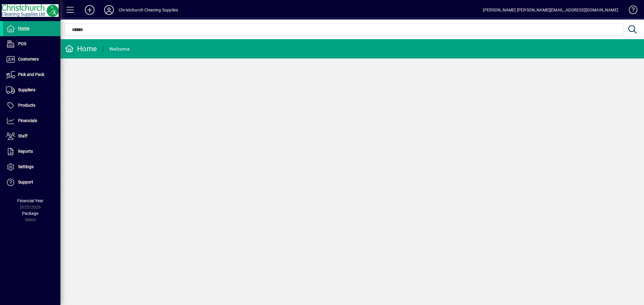  Describe the element at coordinates (30, 213) in the screenshot. I see `span: Package` at that location.